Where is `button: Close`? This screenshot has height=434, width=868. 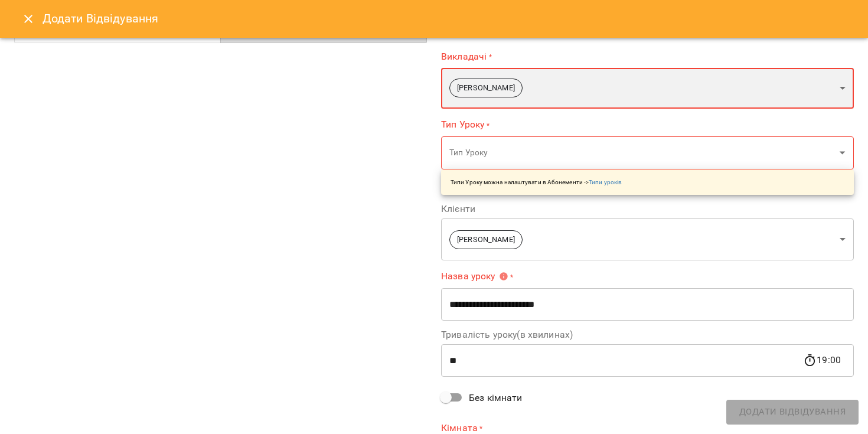 button: Close is located at coordinates (29, 19).